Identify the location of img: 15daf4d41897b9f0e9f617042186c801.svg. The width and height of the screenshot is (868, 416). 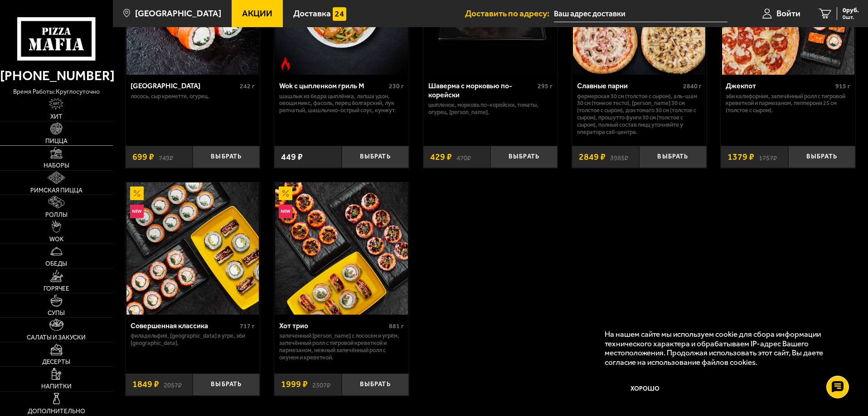
(339, 14).